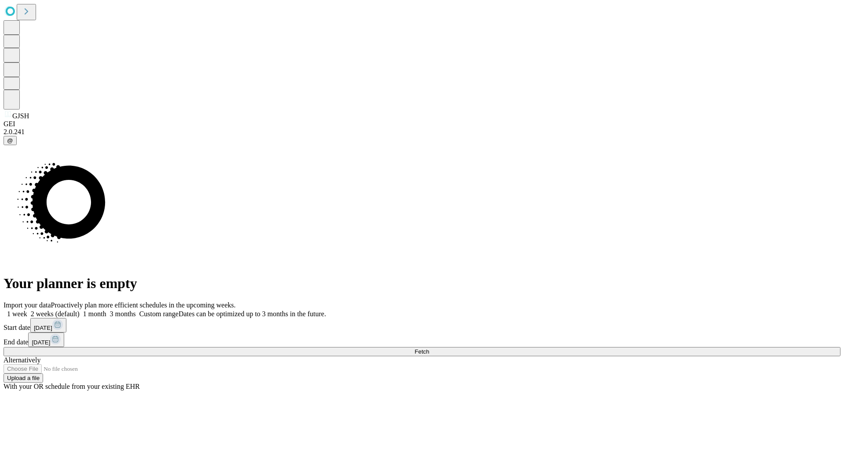 The image size is (844, 475). What do you see at coordinates (422, 351) in the screenshot?
I see `span: Fetch` at bounding box center [422, 351].